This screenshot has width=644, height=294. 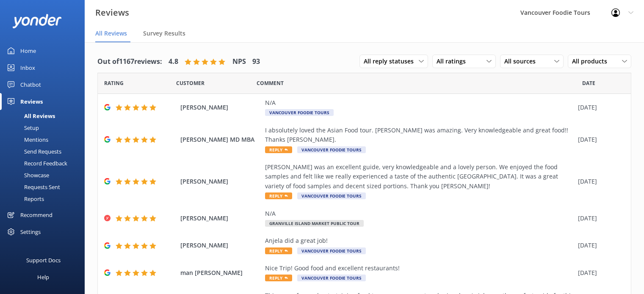 I want to click on span: All reply statuses, so click(x=391, y=61).